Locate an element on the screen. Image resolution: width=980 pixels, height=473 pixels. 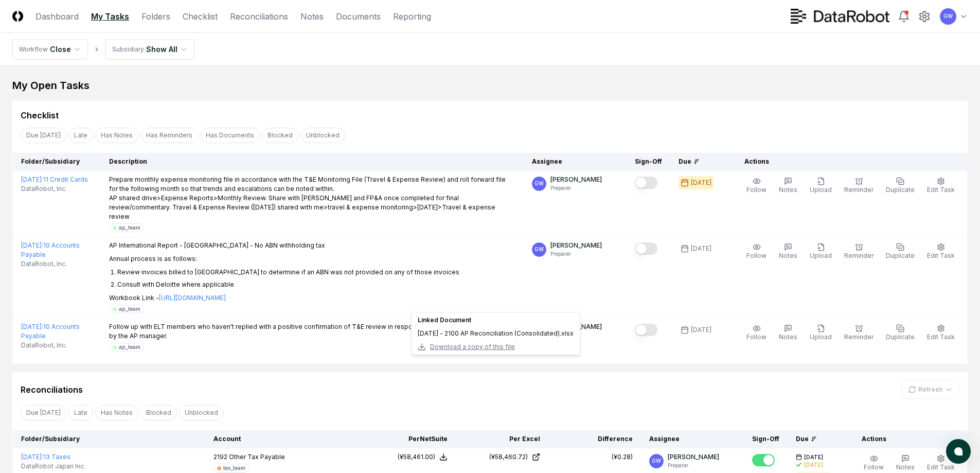
a: Reporting is located at coordinates (412, 17).